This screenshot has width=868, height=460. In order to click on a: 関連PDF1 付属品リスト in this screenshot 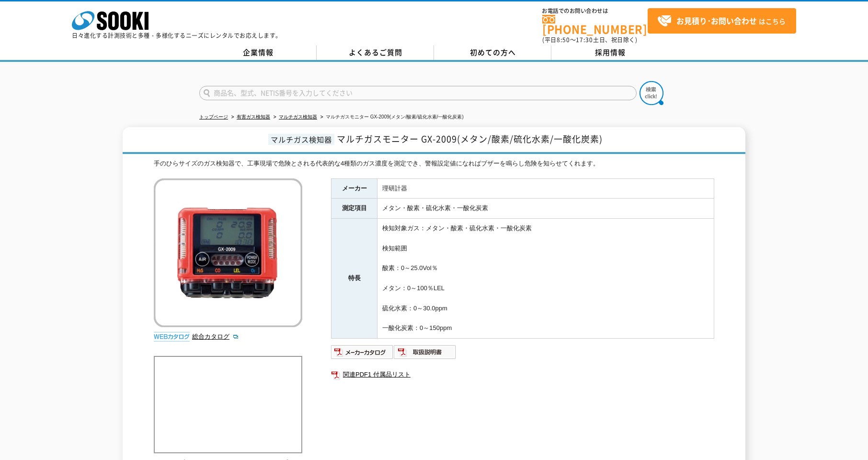, I will do `click(523, 374)`.